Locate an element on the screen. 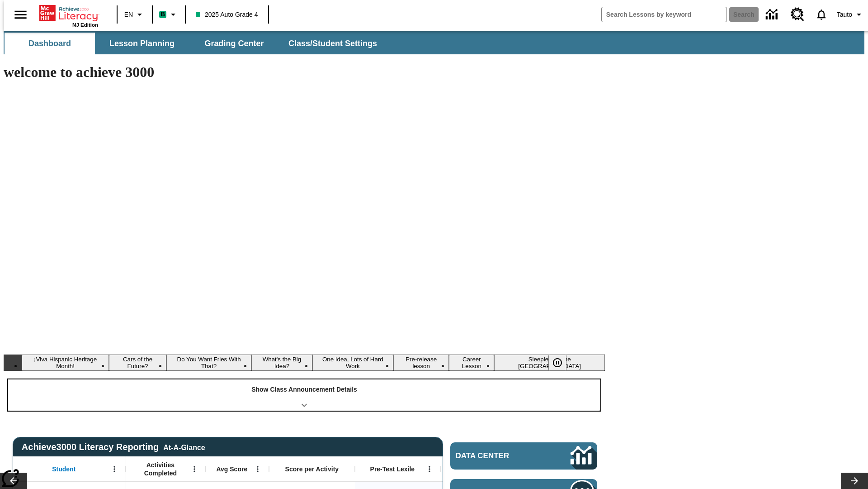  span: Dashboard is located at coordinates (49, 44).